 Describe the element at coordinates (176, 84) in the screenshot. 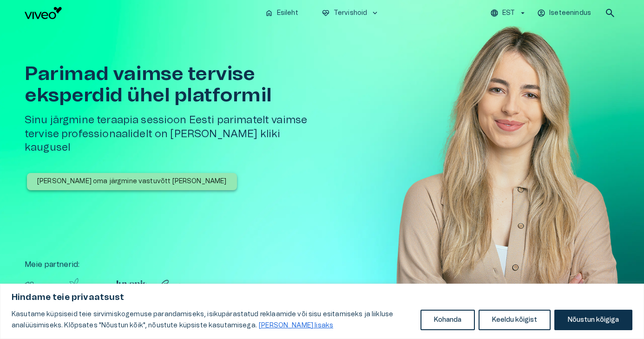

I see `h1: Parimad vaimse tervise eksperdid ühel platformil` at that location.